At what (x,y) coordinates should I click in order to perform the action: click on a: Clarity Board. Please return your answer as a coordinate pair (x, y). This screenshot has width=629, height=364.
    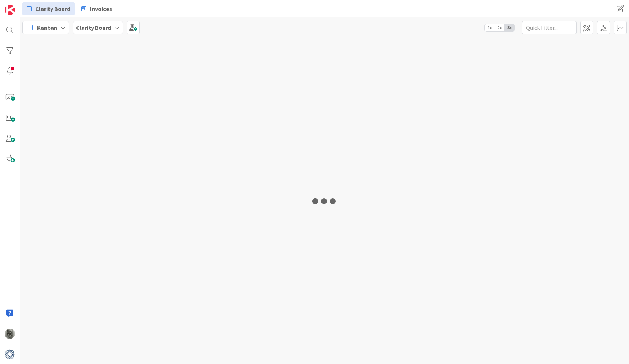
    Looking at the image, I should click on (48, 9).